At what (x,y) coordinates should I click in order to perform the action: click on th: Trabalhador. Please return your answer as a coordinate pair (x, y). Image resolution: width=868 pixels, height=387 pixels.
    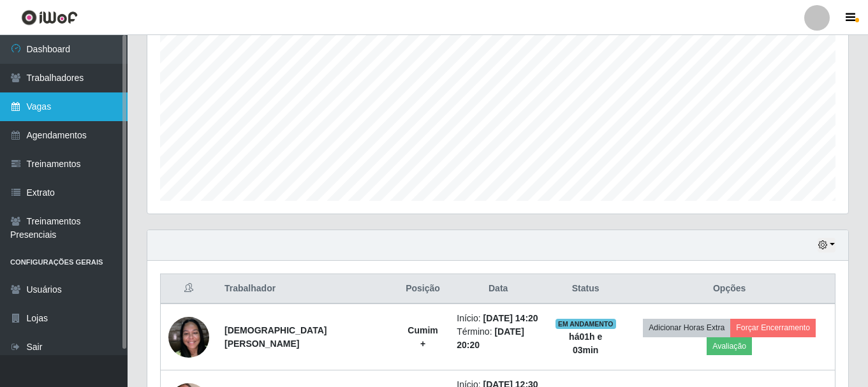
    Looking at the image, I should click on (307, 289).